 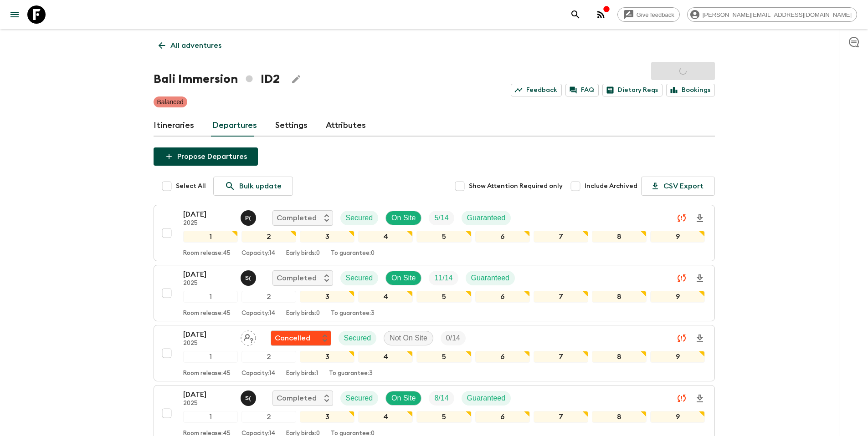 What do you see at coordinates (292, 338) in the screenshot?
I see `p: Cancelled` at bounding box center [292, 338].